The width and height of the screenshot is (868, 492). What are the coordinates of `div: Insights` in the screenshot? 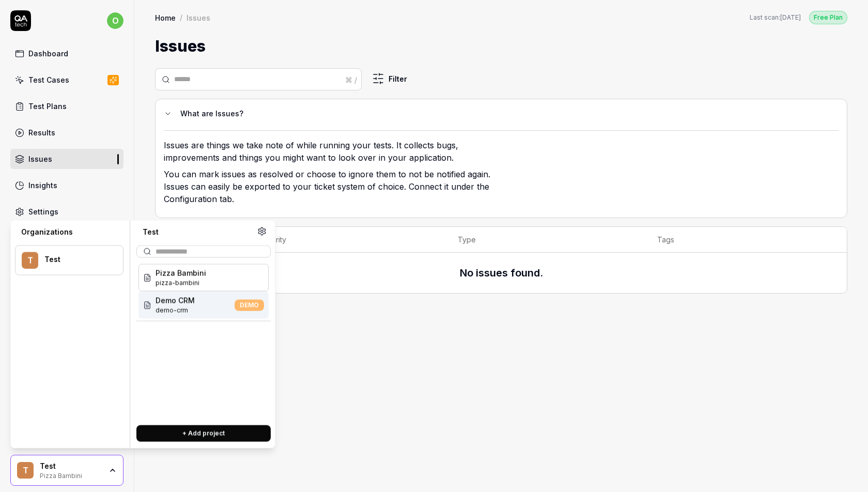 It's located at (43, 185).